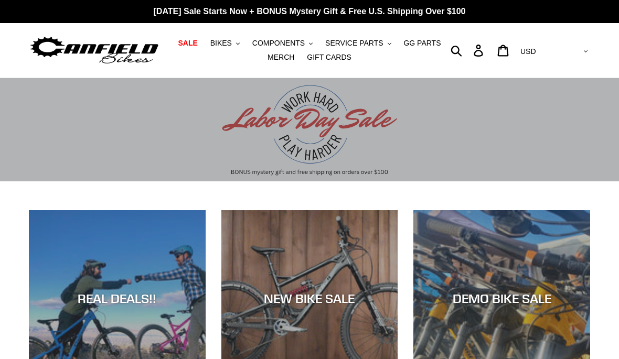 This screenshot has height=359, width=619. I want to click on div: REAL DEALS!!, so click(117, 299).